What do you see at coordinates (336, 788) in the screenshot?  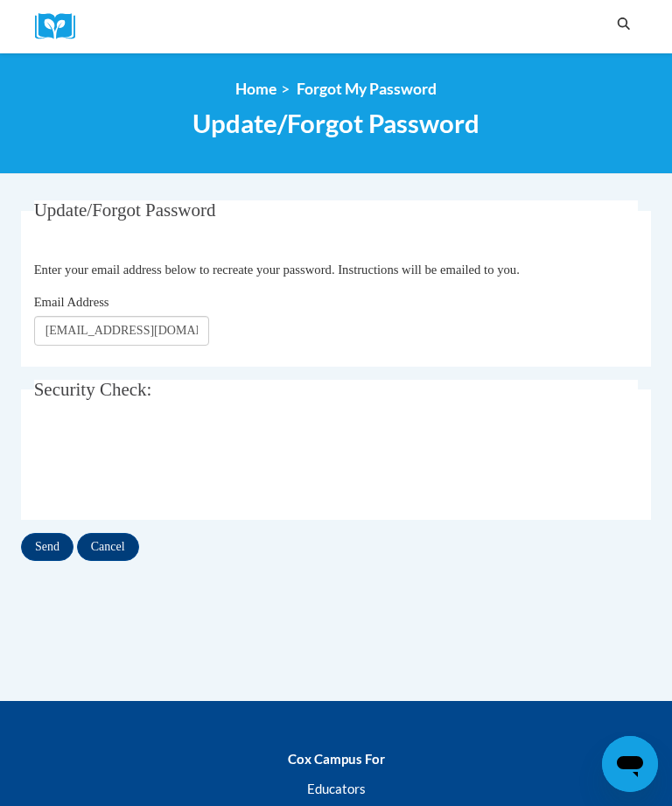 I see `a: Educators` at bounding box center [336, 788].